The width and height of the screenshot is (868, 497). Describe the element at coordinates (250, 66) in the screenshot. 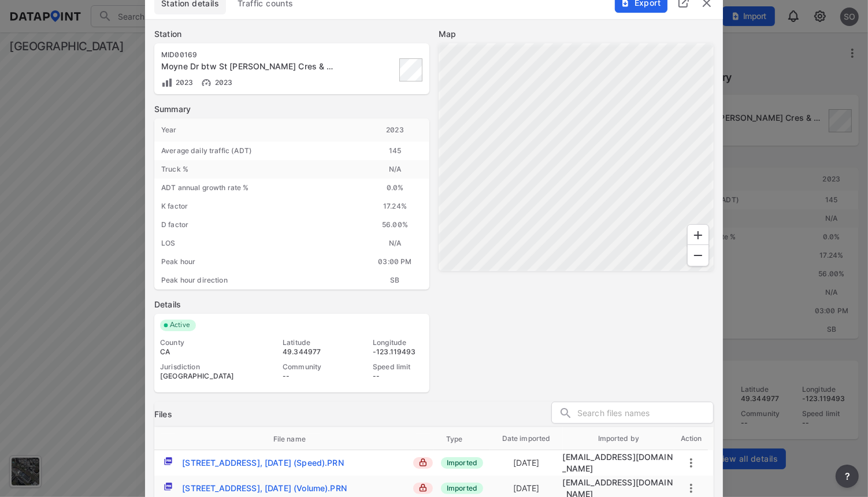

I see `div: Moyne Dr btw St James Cres & Rabbit Ln` at that location.